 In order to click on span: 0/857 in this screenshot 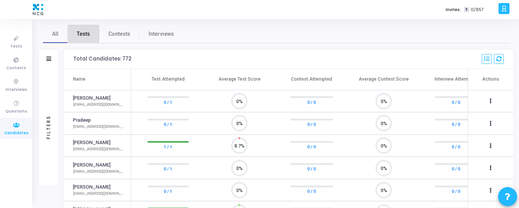, I will do `click(478, 10)`.